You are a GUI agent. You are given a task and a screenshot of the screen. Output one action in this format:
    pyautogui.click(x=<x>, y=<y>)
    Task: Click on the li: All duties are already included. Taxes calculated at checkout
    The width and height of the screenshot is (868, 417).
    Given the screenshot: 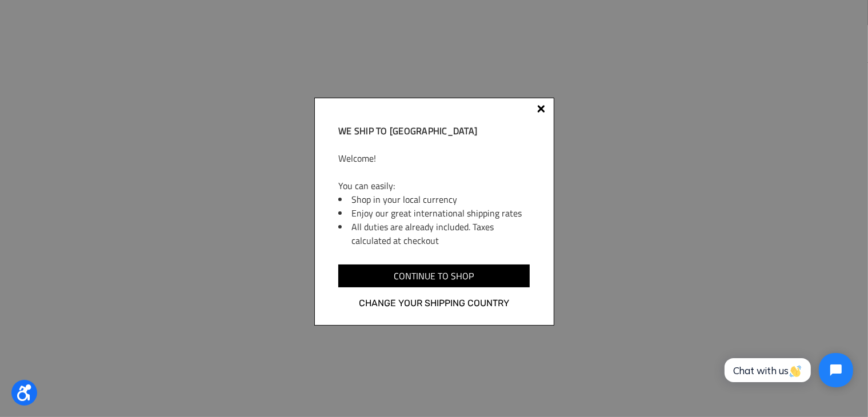 What is the action you would take?
    pyautogui.click(x=440, y=233)
    